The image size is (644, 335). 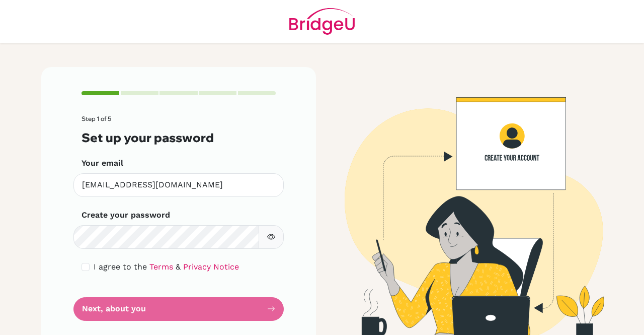 What do you see at coordinates (120, 266) in the screenshot?
I see `span: I agree to the` at bounding box center [120, 266].